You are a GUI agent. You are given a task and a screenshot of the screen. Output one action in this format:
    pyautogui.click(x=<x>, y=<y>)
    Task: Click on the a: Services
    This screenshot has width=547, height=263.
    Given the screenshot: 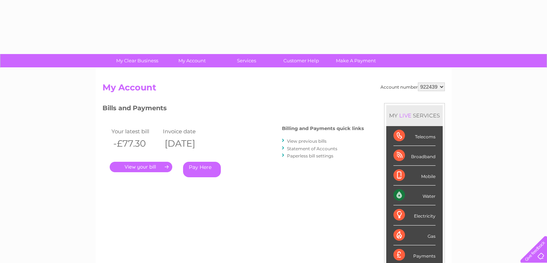 What is the action you would take?
    pyautogui.click(x=246, y=60)
    